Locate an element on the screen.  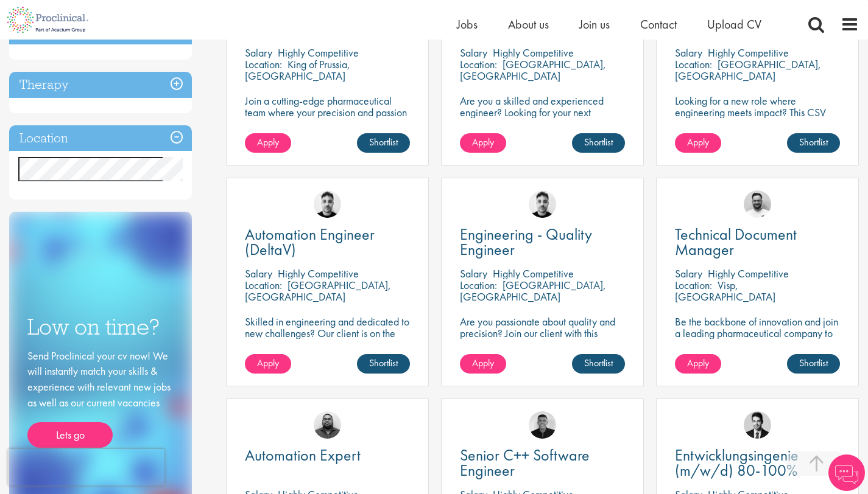
span: Entwicklungsingenie (m/w/d) 80-100% is located at coordinates (737, 462).